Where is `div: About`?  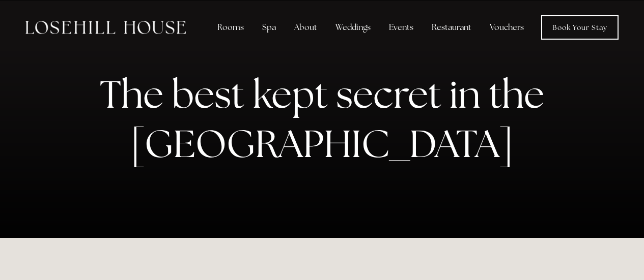 div: About is located at coordinates (305, 28).